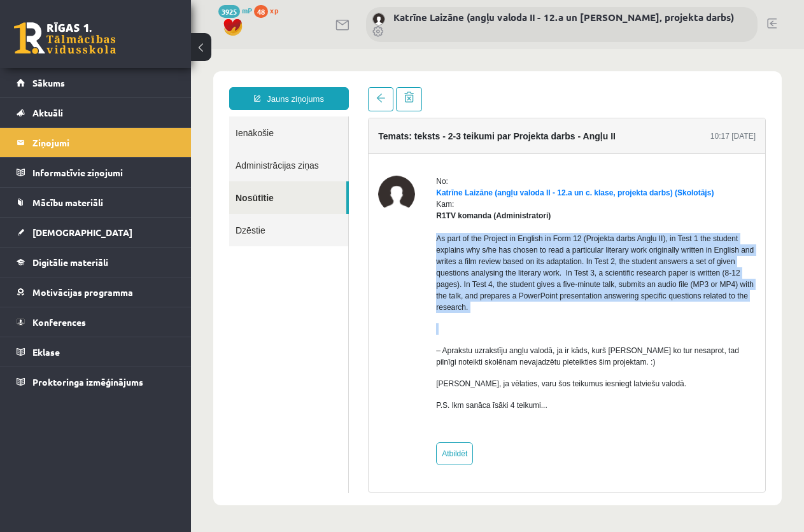 This screenshot has height=532, width=804. What do you see at coordinates (95, 292) in the screenshot?
I see `a: Motivācijas programma` at bounding box center [95, 292].